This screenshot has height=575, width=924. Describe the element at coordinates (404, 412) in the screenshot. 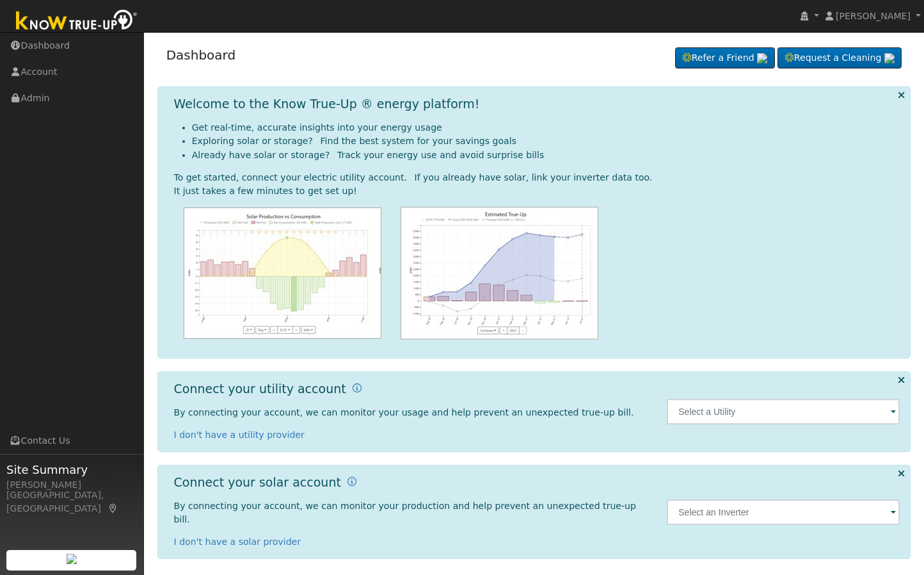

I see `span: By connecting your account, we can monitor your usage and help prevent an unexpected true-up bill.` at that location.